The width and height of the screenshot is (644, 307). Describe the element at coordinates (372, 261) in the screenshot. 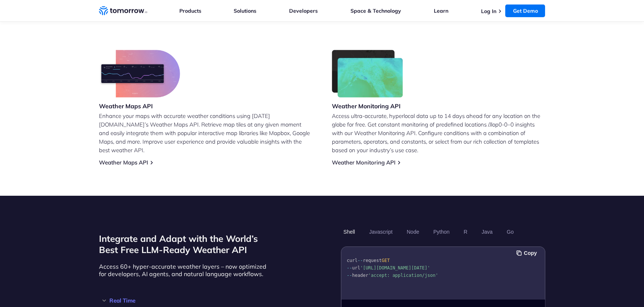

I see `span: request` at that location.